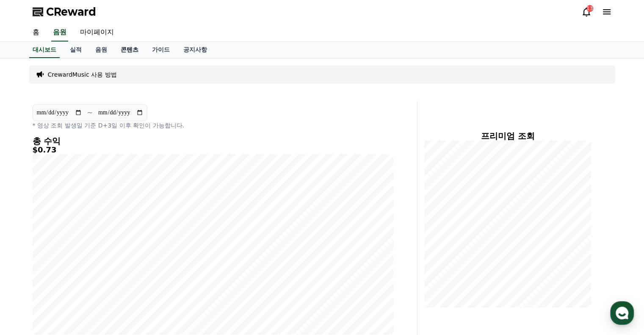  Describe the element at coordinates (136, 275) in the screenshot. I see `a: 설정` at that location.